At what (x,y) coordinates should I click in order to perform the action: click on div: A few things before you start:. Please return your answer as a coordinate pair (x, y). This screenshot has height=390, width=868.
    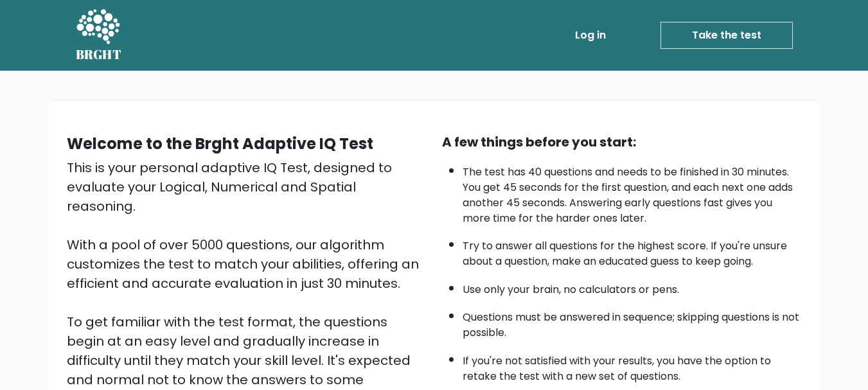
    Looking at the image, I should click on (622, 142).